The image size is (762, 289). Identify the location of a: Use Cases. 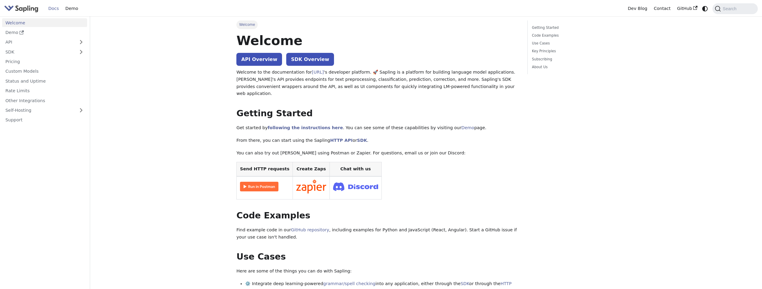
(573, 43).